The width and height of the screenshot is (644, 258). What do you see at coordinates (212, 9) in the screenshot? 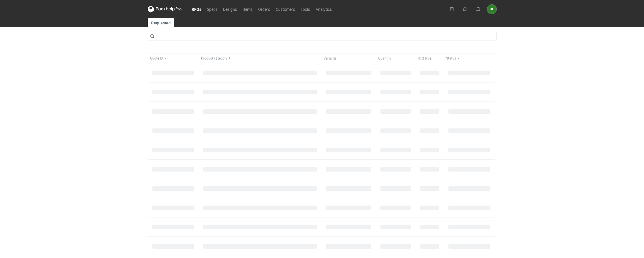
I see `a: Specs` at bounding box center [212, 9].